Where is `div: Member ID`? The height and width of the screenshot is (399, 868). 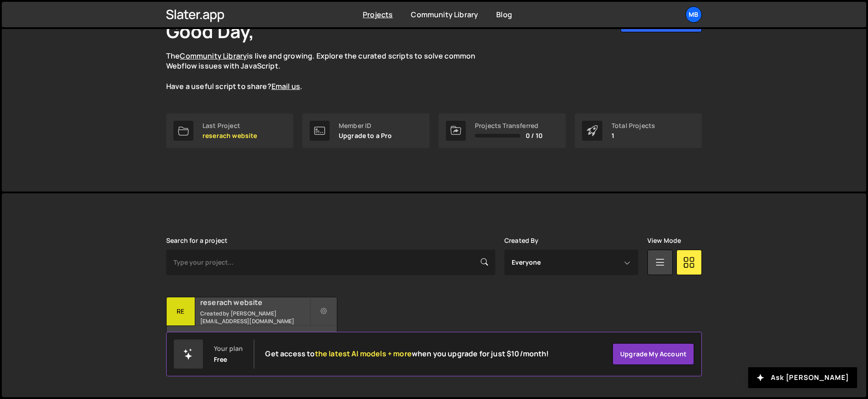
div: Member ID is located at coordinates (366, 125).